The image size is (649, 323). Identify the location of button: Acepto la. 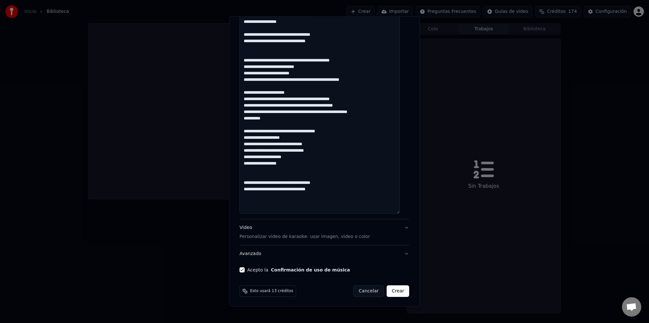
(311, 270).